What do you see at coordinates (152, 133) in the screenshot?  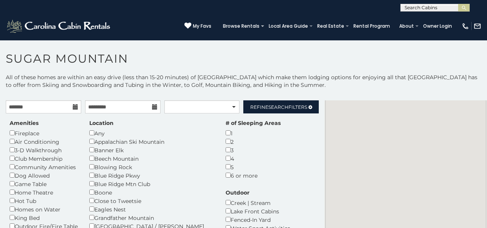 I see `div: Any` at bounding box center [152, 133].